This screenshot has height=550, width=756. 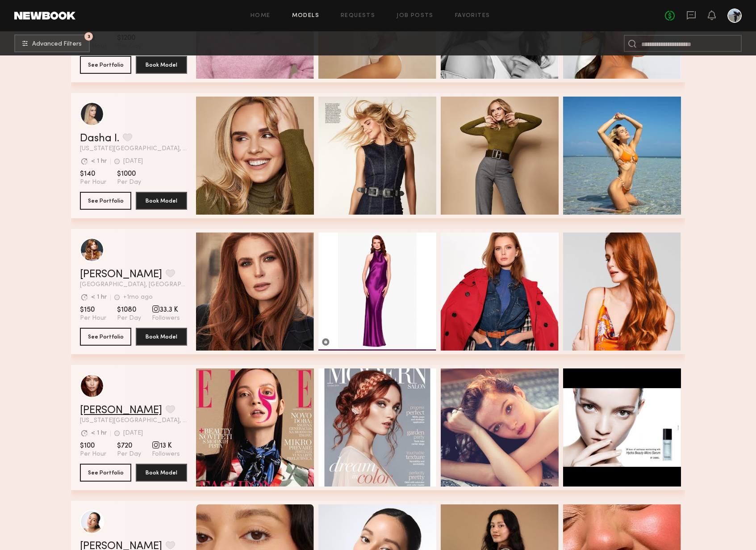 What do you see at coordinates (56, 44) in the screenshot?
I see `span: Advanced Filters` at bounding box center [56, 44].